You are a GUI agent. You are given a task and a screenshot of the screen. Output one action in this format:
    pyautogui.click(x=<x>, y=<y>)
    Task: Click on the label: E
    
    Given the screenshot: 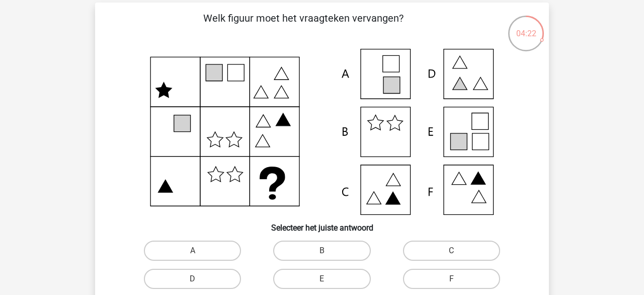 What is the action you would take?
    pyautogui.click(x=321, y=279)
    